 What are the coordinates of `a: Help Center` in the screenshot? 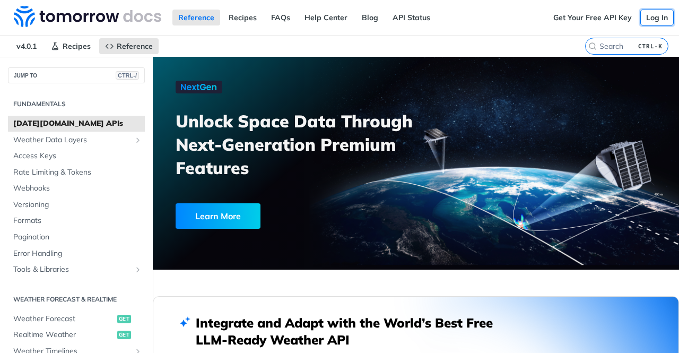 It's located at (325, 17).